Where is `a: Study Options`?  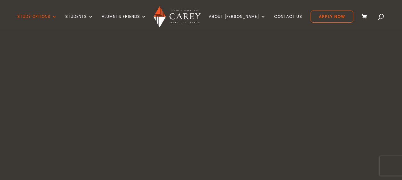 a: Study Options is located at coordinates (37, 22).